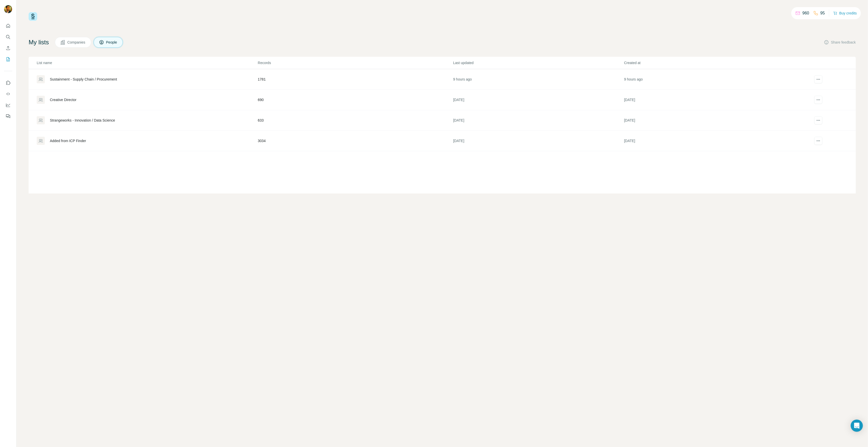  What do you see at coordinates (83, 120) in the screenshot?
I see `div: Strangeworks - Innovation / Data Science` at bounding box center [83, 120].